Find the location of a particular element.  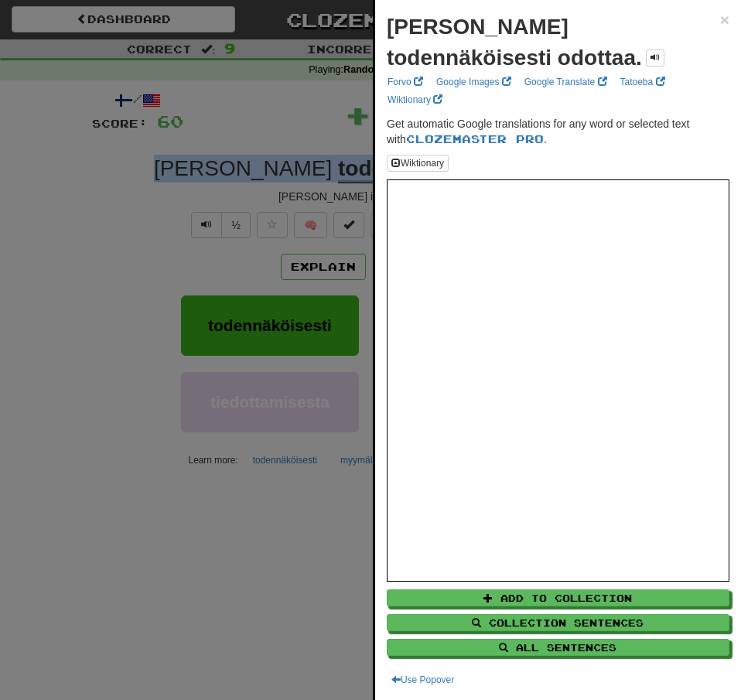

a: Wiktionary is located at coordinates (414, 100).